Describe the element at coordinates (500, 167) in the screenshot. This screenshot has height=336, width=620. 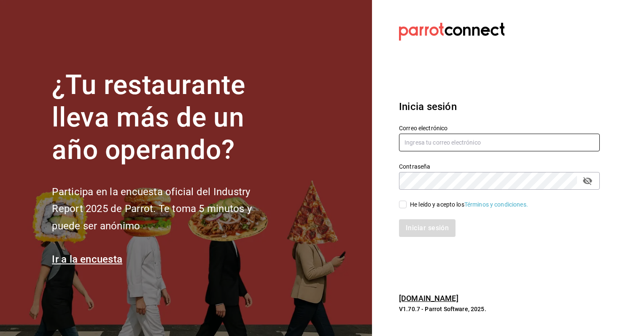
I see `label: Contraseña` at that location.